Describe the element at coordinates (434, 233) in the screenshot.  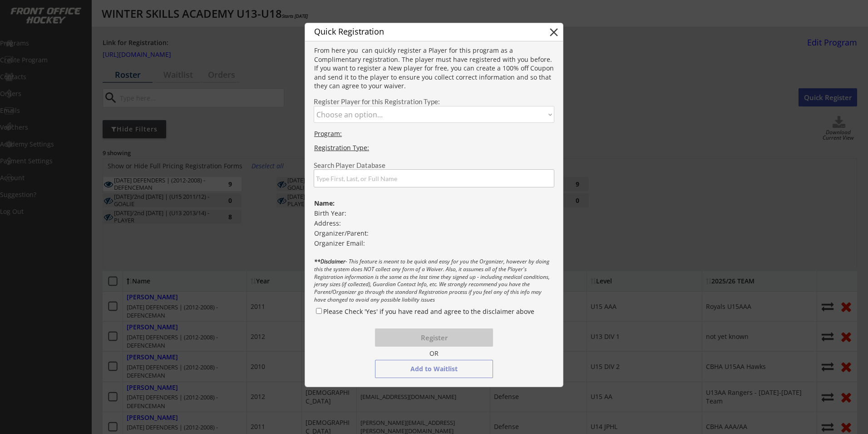
I see `div: Organizer/Parent:` at that location.